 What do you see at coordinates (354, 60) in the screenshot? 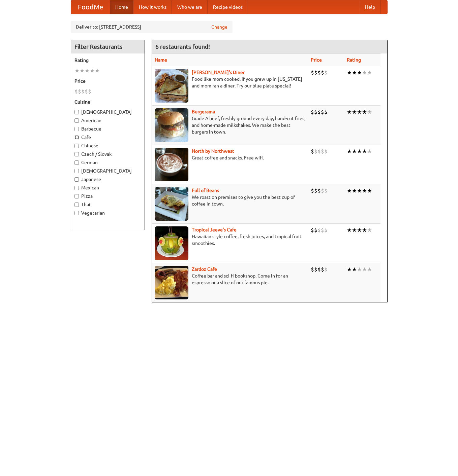
I see `a: Rating` at bounding box center [354, 60].